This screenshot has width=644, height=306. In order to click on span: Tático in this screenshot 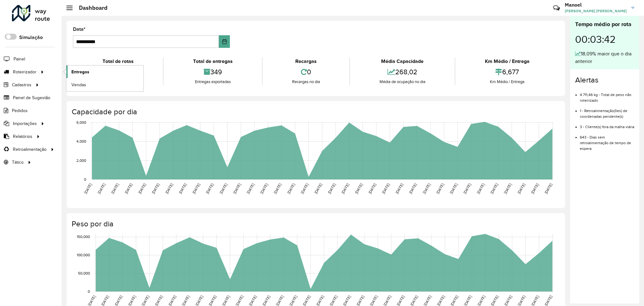, I will do `click(18, 162)`.